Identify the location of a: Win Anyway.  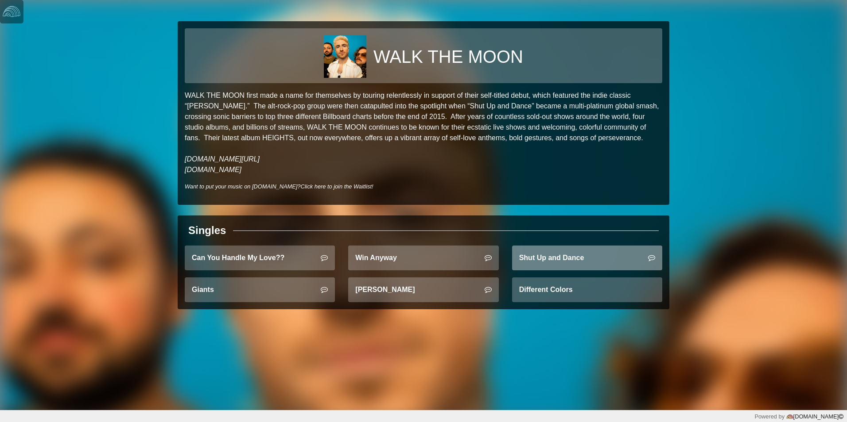
(423, 258).